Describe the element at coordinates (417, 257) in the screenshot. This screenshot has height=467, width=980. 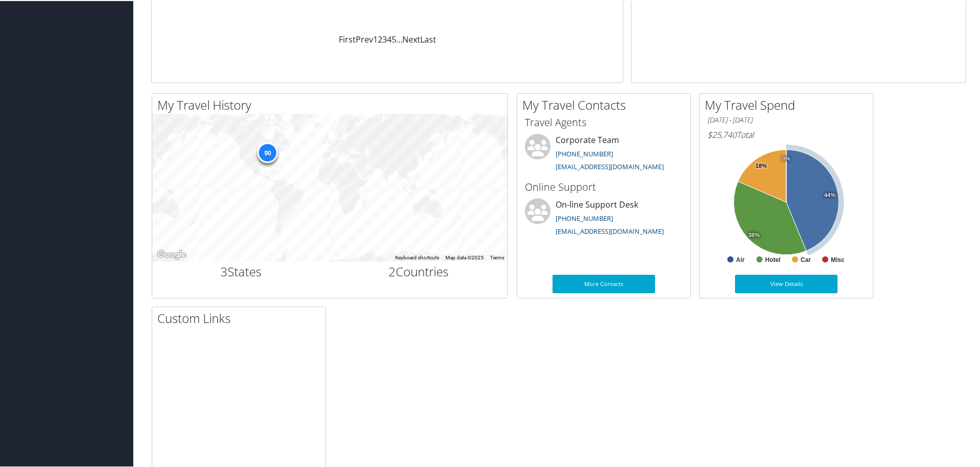
I see `button: Keyboard shortcuts` at that location.